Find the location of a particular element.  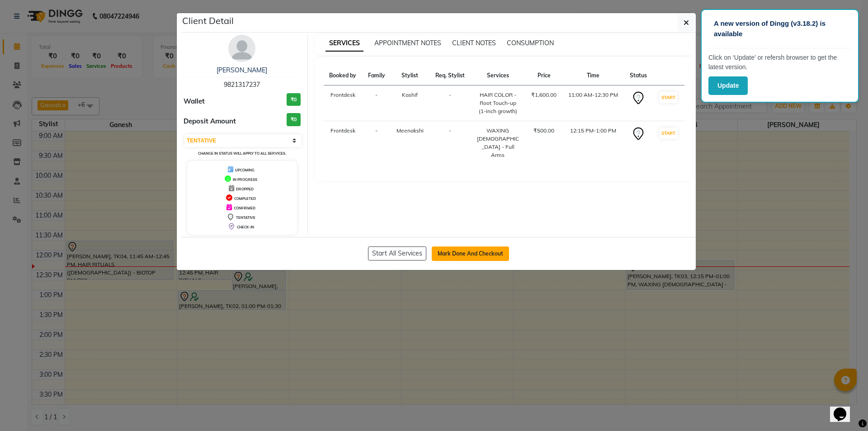

span: COMPLETED is located at coordinates (245, 198).